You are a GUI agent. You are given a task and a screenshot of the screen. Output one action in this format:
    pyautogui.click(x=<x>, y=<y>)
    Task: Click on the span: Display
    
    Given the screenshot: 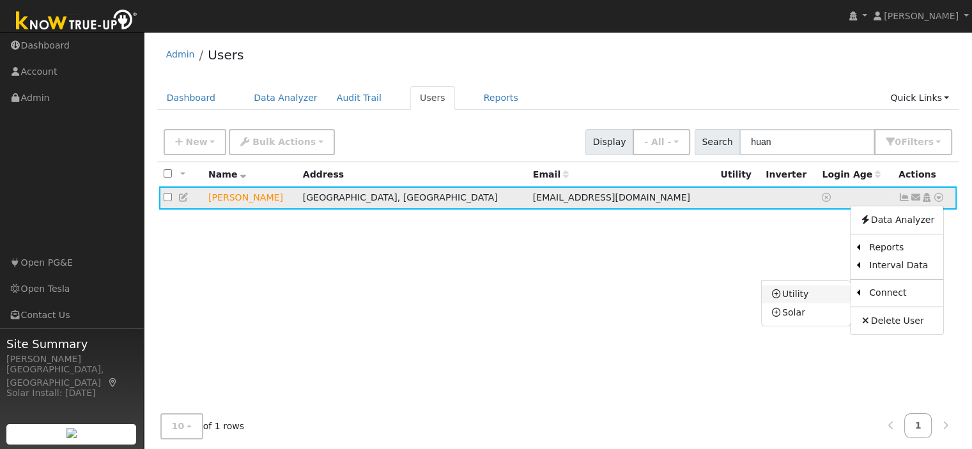 What is the action you would take?
    pyautogui.click(x=609, y=142)
    